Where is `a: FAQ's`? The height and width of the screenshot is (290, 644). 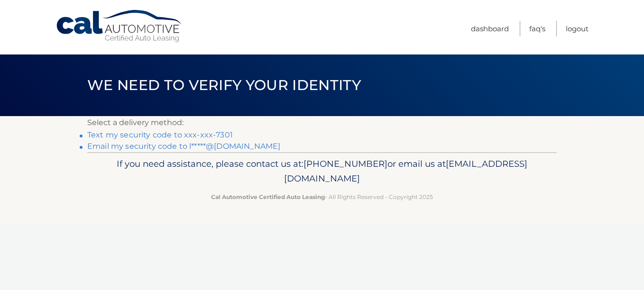
a: FAQ's is located at coordinates (537, 29).